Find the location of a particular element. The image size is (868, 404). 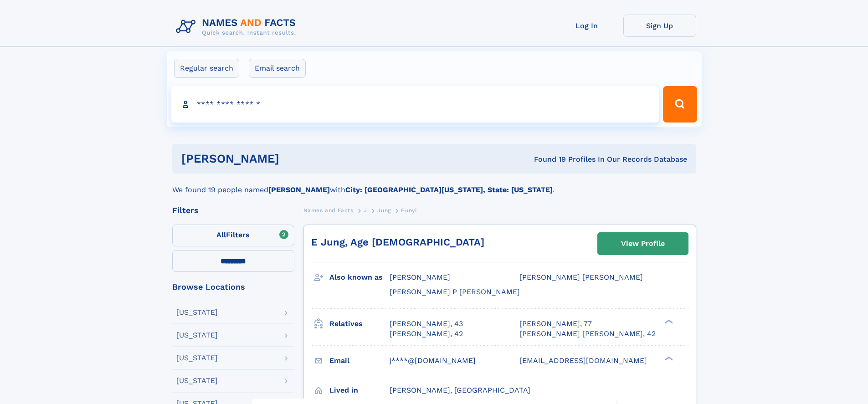

label: Filters is located at coordinates (233, 235).